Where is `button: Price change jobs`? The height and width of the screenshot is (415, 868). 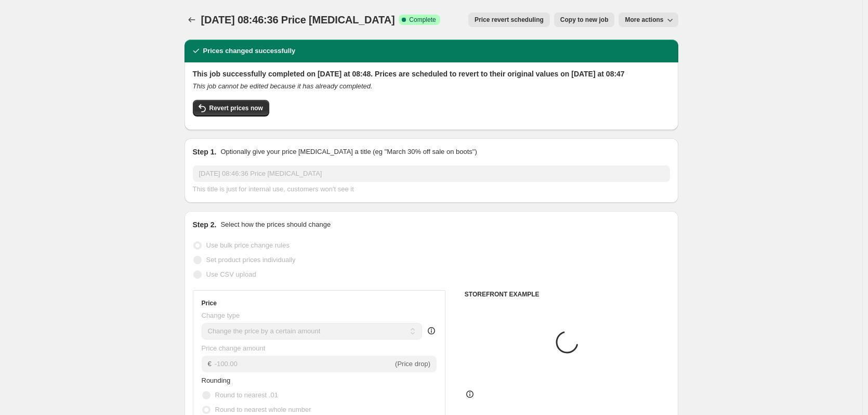
button: Price change jobs is located at coordinates (192, 20).